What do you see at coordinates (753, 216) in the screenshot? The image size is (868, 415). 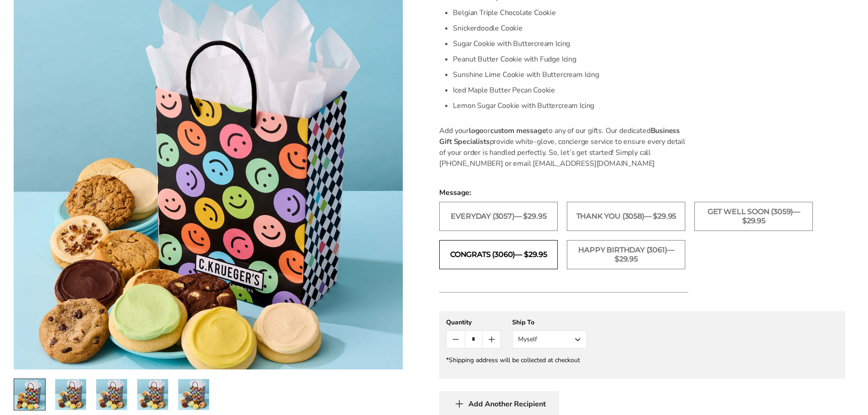 I see `label: Get Well Soon (3059)— $29.95` at bounding box center [753, 216].